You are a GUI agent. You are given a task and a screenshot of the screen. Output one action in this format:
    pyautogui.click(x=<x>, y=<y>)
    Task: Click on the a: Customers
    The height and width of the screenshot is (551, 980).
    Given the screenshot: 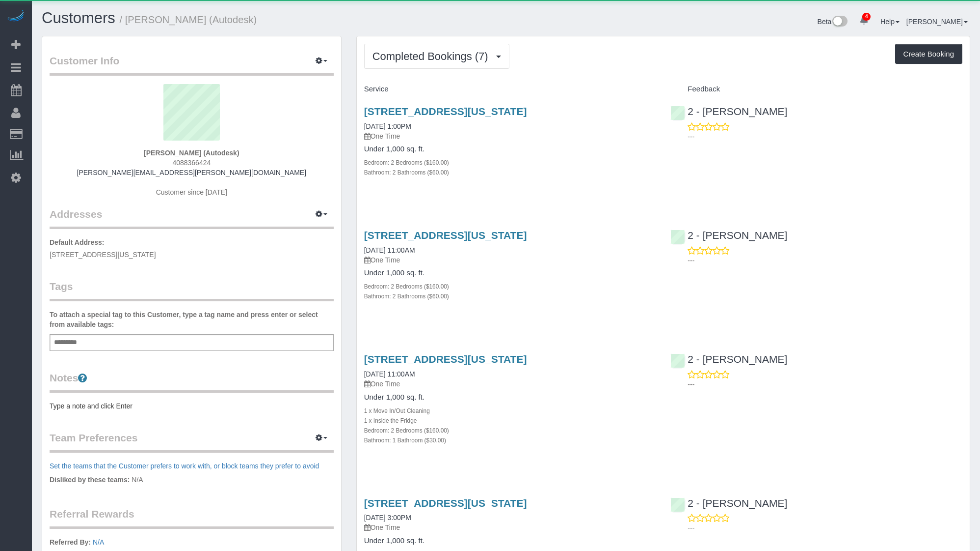 What is the action you would take?
    pyautogui.click(x=78, y=18)
    